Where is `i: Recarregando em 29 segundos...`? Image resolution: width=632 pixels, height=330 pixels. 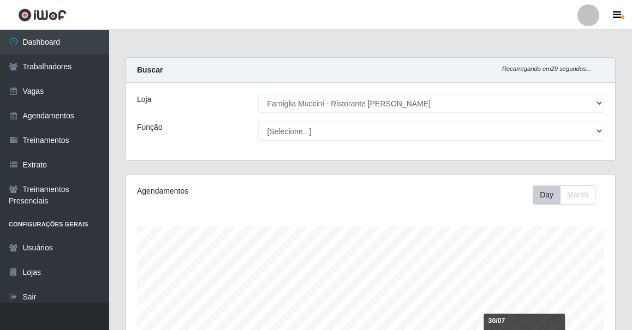
i: Recarregando em 29 segundos... is located at coordinates (546, 69).